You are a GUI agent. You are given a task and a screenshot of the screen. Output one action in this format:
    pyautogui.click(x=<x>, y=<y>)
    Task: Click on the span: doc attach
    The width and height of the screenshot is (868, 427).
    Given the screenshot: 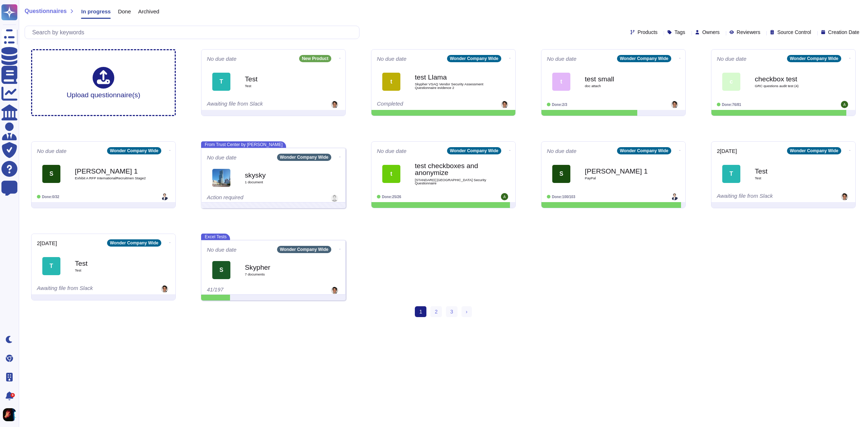 What is the action you would take?
    pyautogui.click(x=621, y=86)
    